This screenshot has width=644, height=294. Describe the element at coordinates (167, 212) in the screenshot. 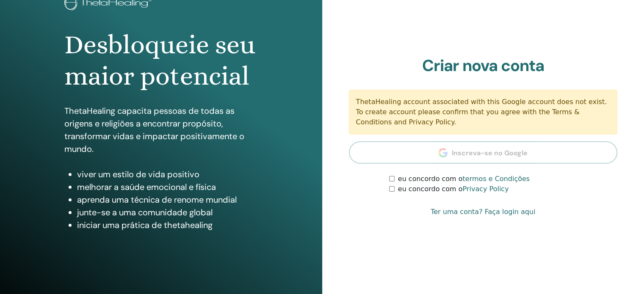

I see `li: junte-se a uma comunidade global` at that location.